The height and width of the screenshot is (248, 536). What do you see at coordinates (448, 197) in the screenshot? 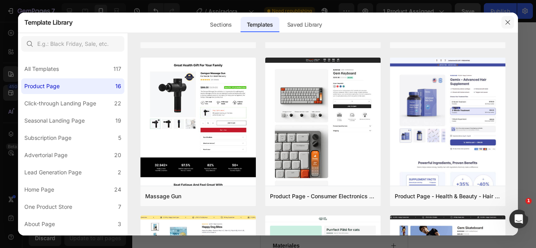
I see `div: Product Page - Health & Beauty - Hair Supplement` at bounding box center [448, 197].